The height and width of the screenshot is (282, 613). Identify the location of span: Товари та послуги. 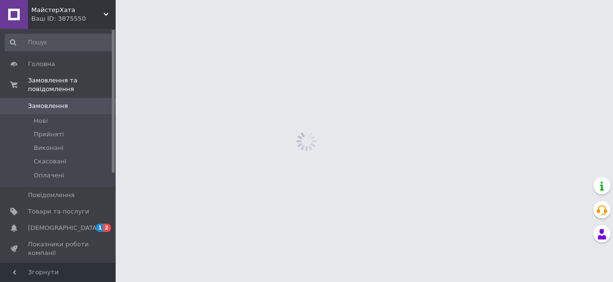
(58, 211).